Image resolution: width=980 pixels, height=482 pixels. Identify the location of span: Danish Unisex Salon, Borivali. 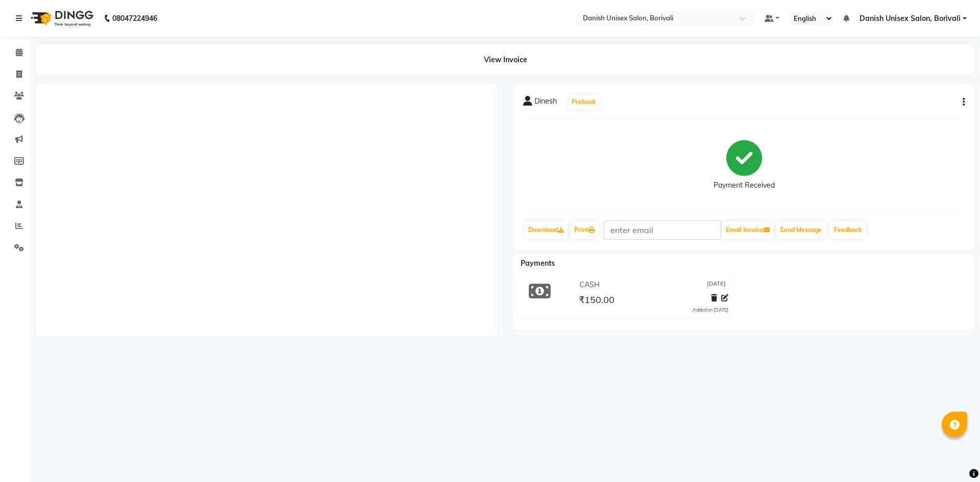
(909, 18).